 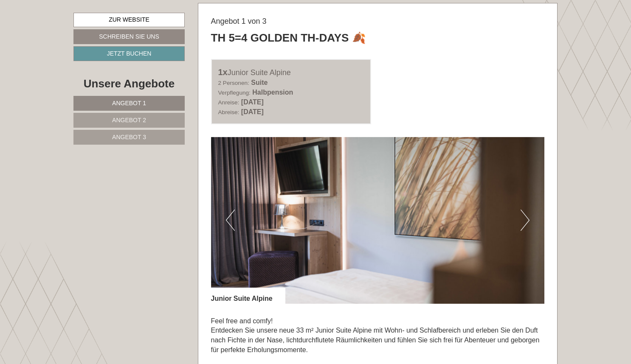 What do you see at coordinates (288, 38) in the screenshot?
I see `div: TH 5=4 Golden TH-Days 🍂` at bounding box center [288, 38].